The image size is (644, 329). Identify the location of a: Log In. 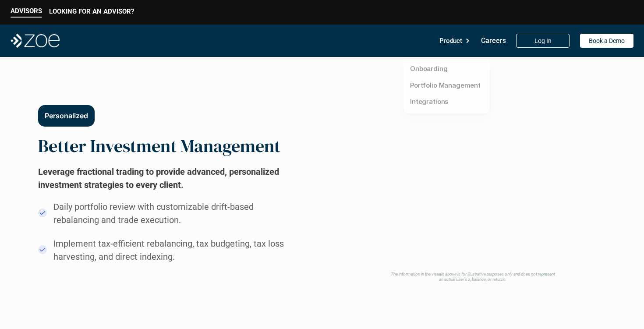
(543, 41).